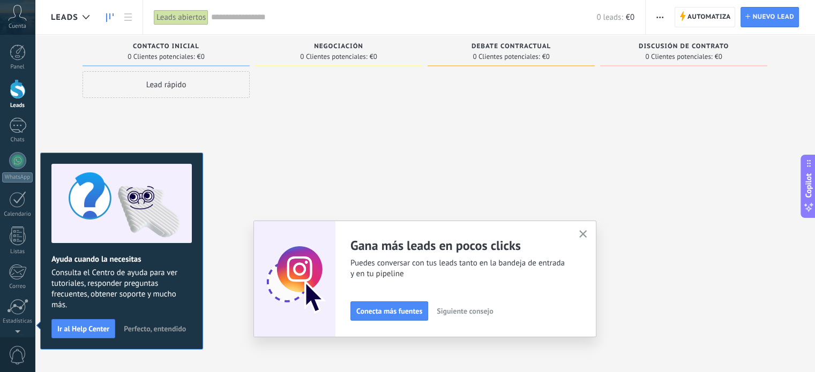 The height and width of the screenshot is (372, 815). I want to click on span: Conecta más fuentes, so click(389, 311).